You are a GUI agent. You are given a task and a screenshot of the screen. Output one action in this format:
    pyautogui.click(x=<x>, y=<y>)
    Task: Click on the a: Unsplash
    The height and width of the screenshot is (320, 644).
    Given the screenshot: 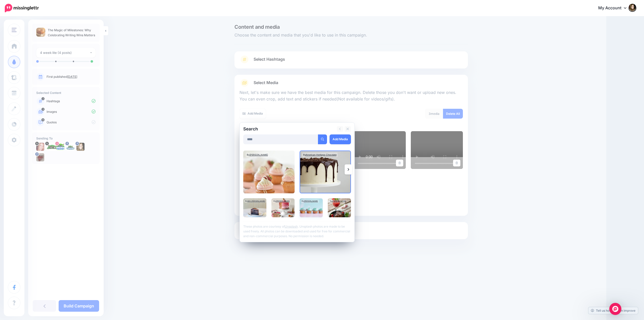 What is the action you would take?
    pyautogui.click(x=291, y=226)
    